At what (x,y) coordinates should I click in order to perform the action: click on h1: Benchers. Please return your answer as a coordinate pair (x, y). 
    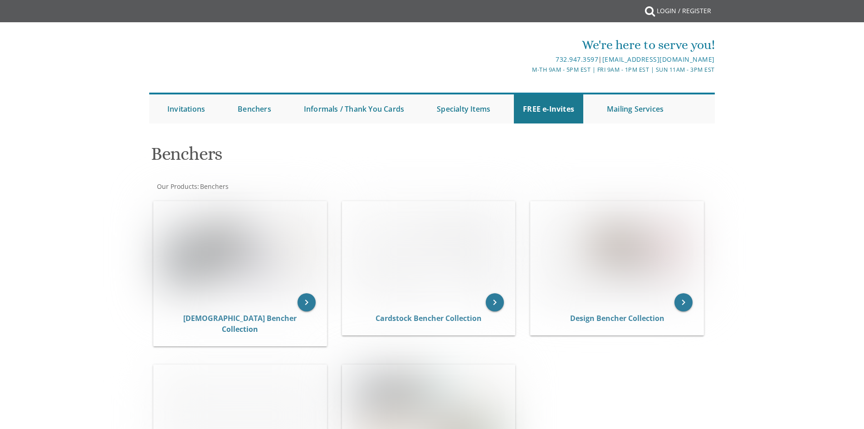
    Looking at the image, I should click on (336, 157).